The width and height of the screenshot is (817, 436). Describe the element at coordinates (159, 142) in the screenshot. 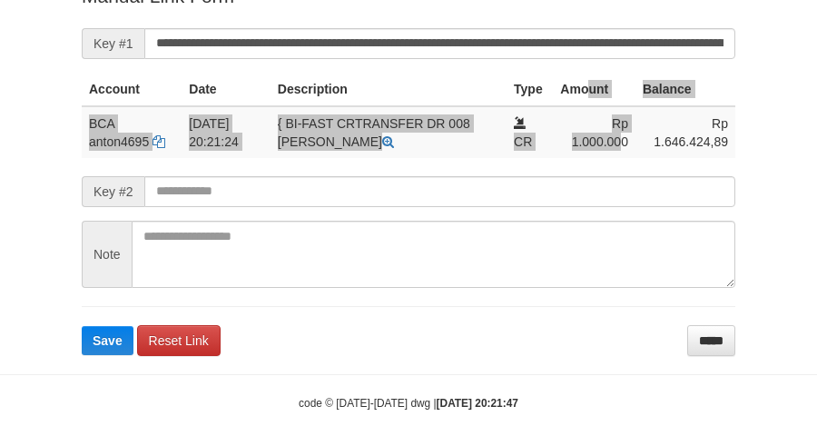

I see `a: Copy anton4695 to clipboard` at that location.